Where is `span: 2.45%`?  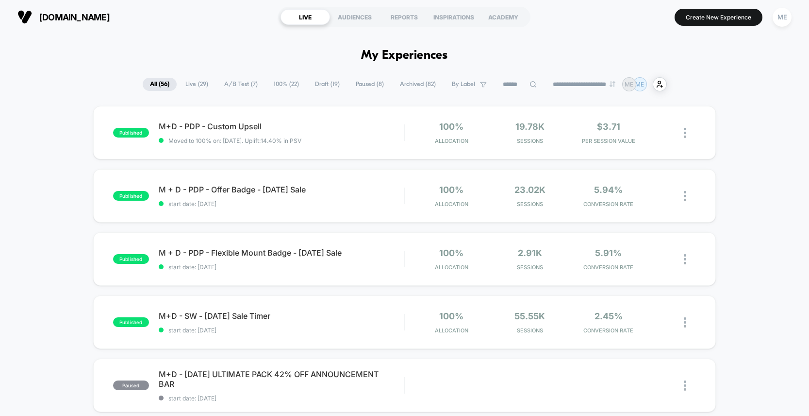
span: 2.45% is located at coordinates (609, 316).